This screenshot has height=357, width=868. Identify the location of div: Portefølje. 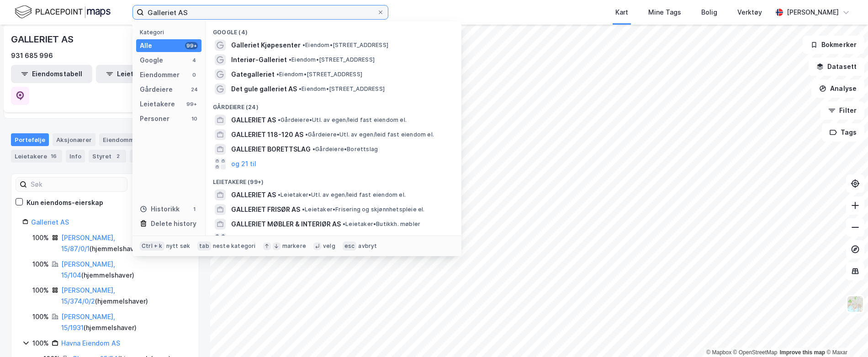
(30, 139).